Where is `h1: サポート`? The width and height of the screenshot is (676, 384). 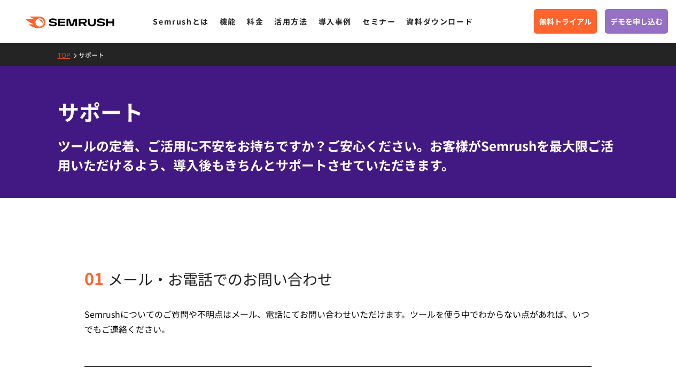 h1: サポート is located at coordinates (338, 112).